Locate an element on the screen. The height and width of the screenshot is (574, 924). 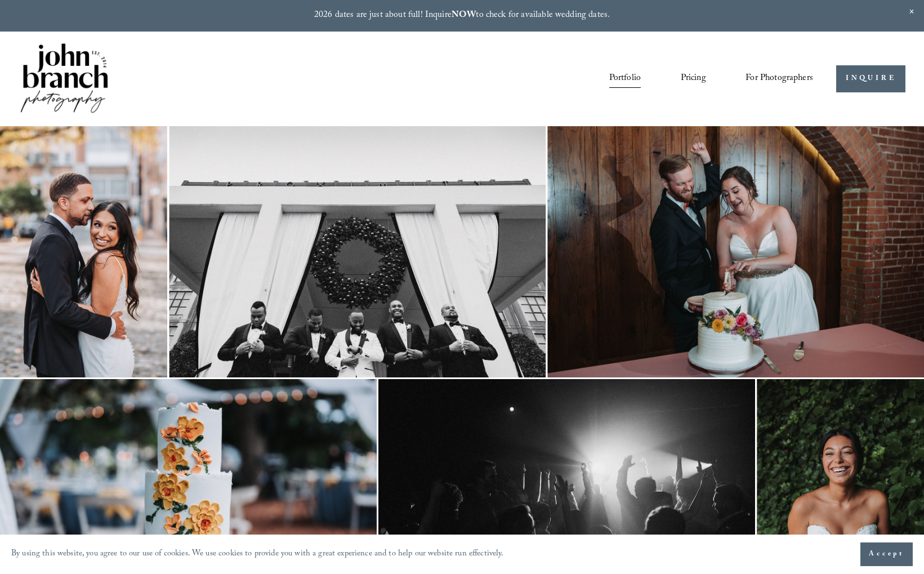
a: Portfolio is located at coordinates (625, 78).